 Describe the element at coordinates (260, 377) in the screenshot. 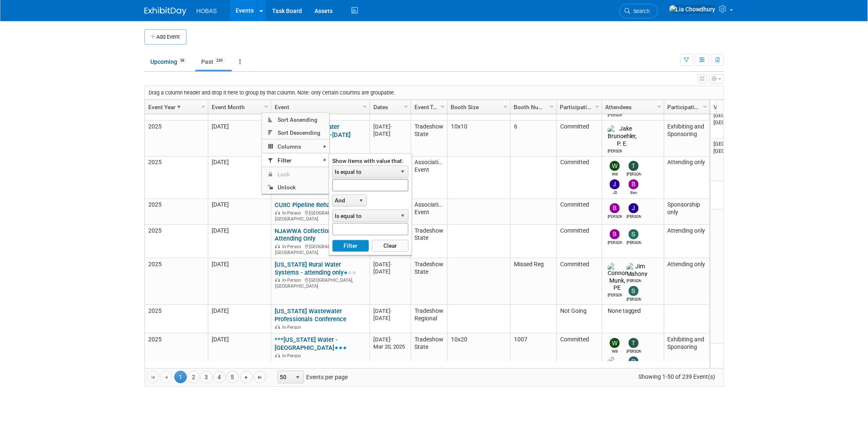

I see `a: Go to the last page` at that location.